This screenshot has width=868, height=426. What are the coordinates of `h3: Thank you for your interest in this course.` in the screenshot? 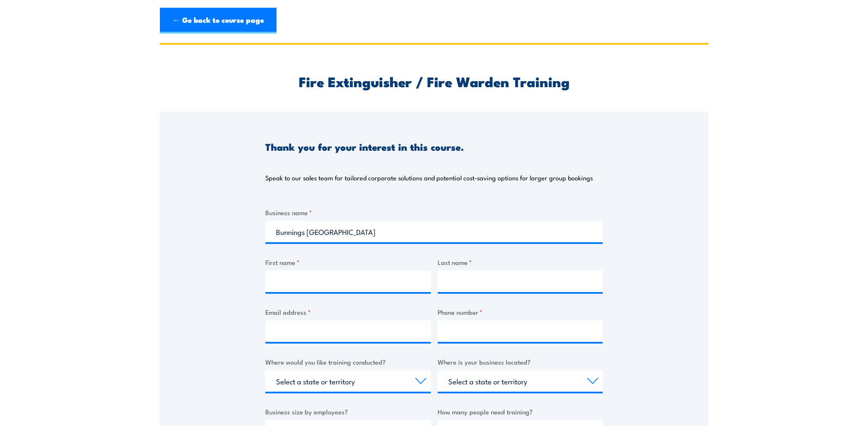 It's located at (364, 146).